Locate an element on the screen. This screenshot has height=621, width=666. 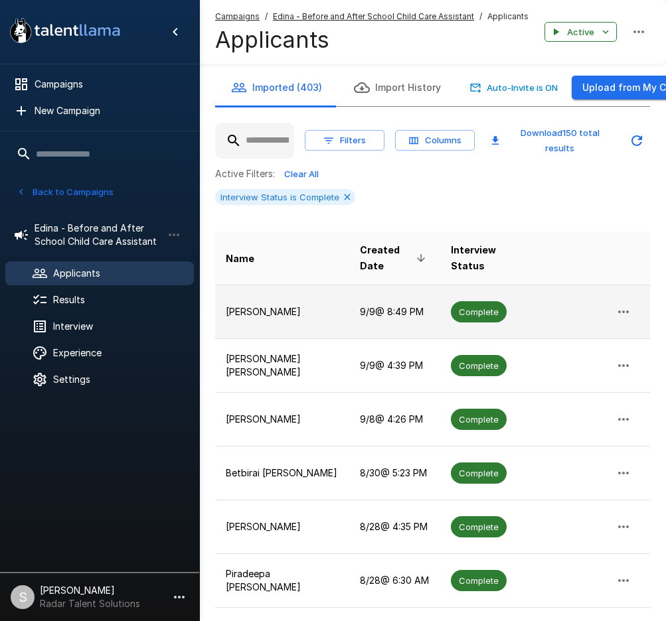
button: Download150 total results is located at coordinates (552, 141).